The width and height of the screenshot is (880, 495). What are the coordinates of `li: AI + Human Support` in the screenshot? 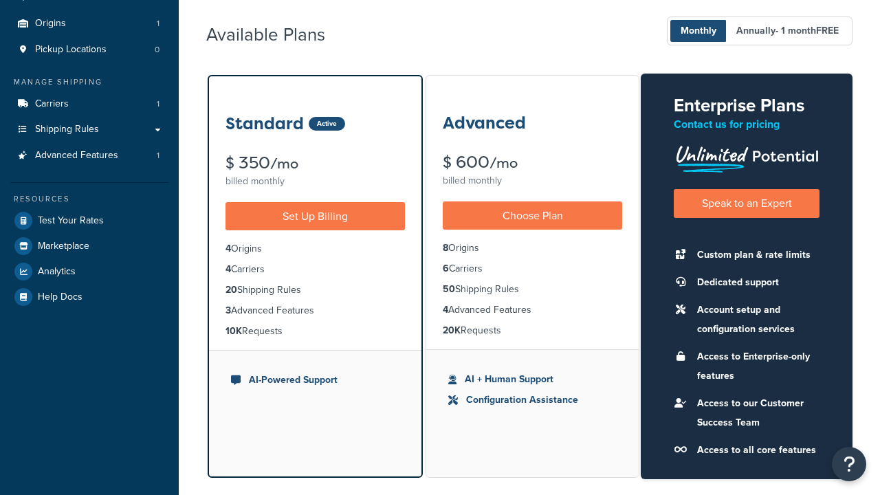 It's located at (532, 379).